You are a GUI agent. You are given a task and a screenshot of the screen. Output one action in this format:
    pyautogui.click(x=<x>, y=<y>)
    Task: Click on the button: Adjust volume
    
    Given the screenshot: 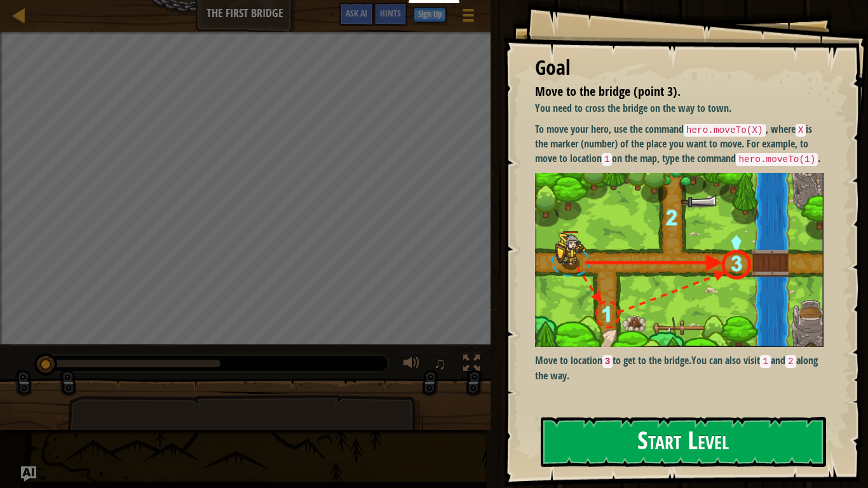 What is the action you would take?
    pyautogui.click(x=411, y=364)
    